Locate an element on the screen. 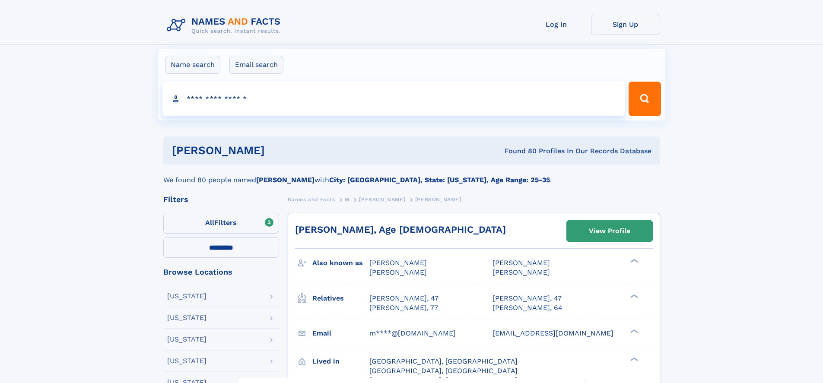  label: Name search is located at coordinates (193, 65).